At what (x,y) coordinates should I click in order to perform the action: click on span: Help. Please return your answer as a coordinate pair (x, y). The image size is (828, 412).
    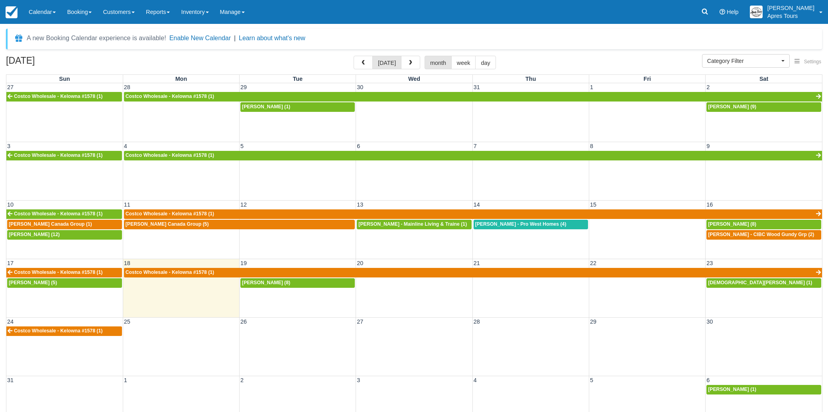
    Looking at the image, I should click on (732, 12).